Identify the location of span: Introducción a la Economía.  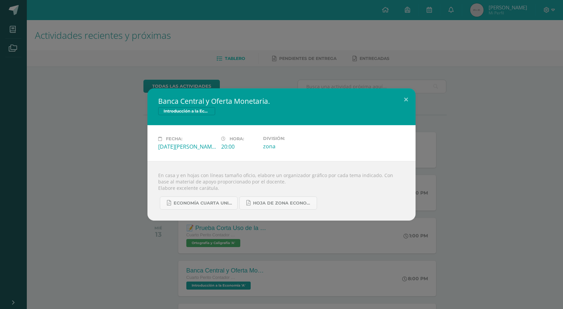
(187, 111).